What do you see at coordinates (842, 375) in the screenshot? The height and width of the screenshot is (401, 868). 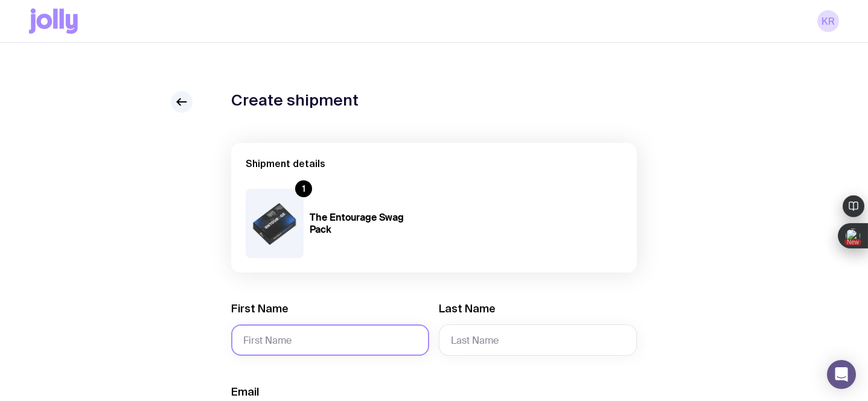 I see `div: Open Intercom Messenger` at bounding box center [842, 375].